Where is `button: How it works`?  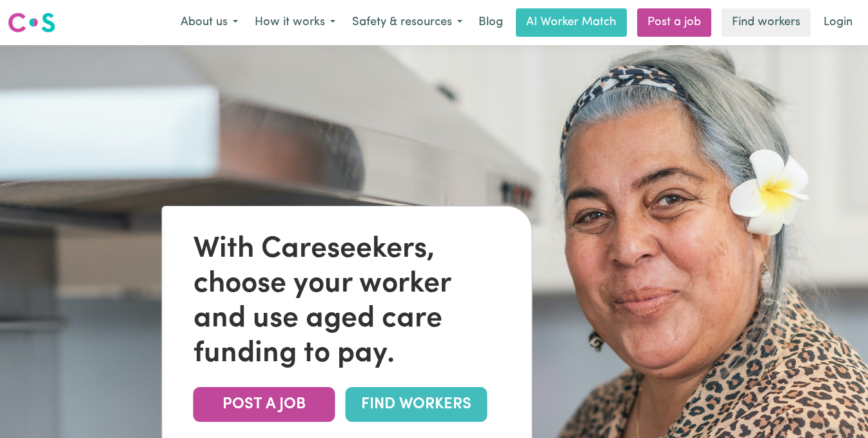
button: How it works is located at coordinates (294, 23).